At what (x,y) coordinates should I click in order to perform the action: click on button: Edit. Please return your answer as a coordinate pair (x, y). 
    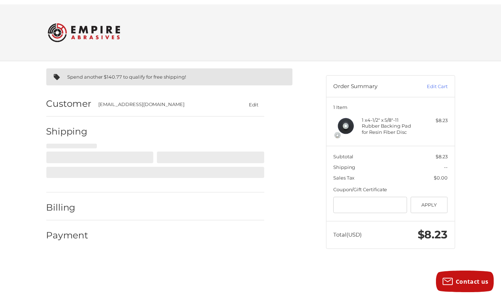
    Looking at the image, I should click on (257, 101).